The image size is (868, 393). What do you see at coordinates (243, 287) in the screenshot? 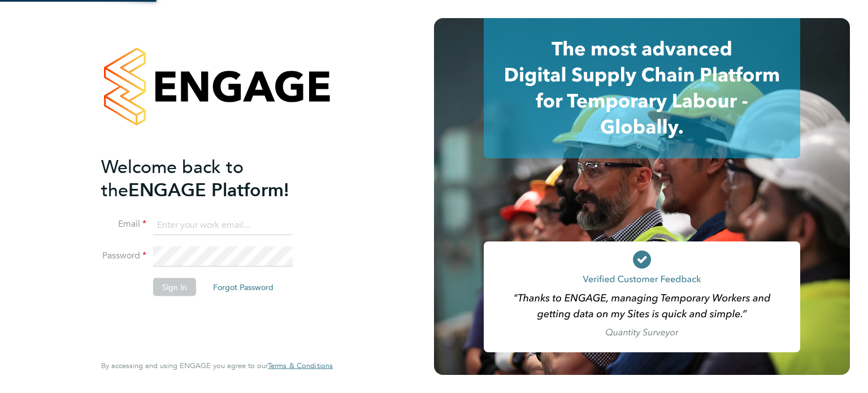
I see `button: Forgot Password` at bounding box center [243, 287].